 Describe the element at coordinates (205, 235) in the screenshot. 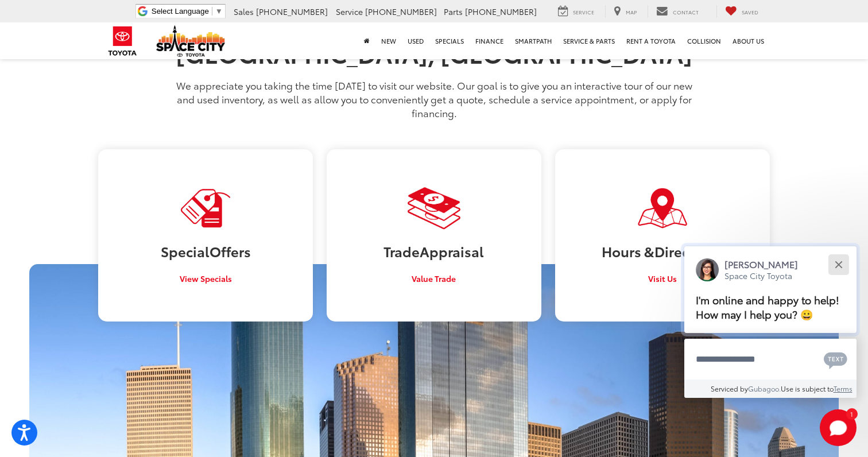

I see `a: SpecialOffers View Specials` at that location.